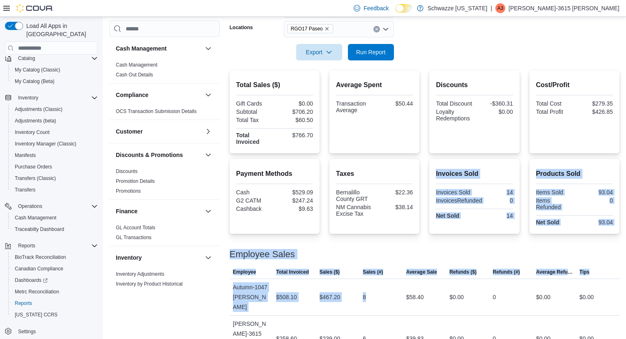 This screenshot has height=339, width=626. I want to click on span: Refunds (#), so click(506, 272).